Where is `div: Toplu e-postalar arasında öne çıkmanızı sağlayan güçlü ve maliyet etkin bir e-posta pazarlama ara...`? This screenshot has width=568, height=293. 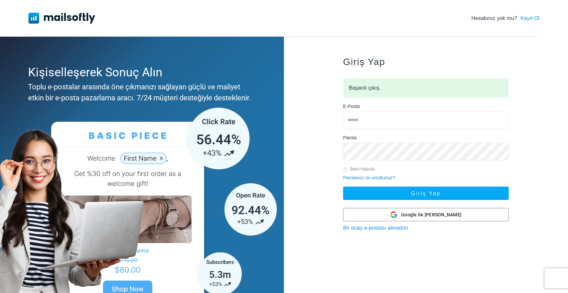 div: Toplu e-postalar arasında öne çıkmanızı sağlayan güçlü ve maliyet etkin bir e-posta pazarlama ara... is located at coordinates (140, 92).